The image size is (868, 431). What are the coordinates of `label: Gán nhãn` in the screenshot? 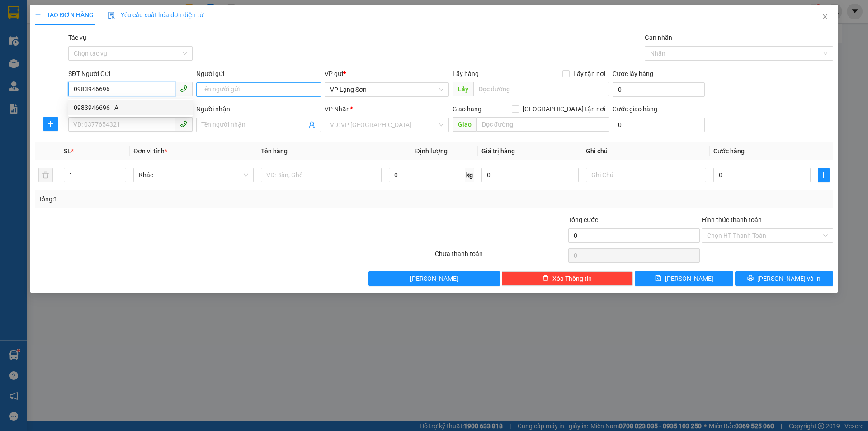 It's located at (658, 38).